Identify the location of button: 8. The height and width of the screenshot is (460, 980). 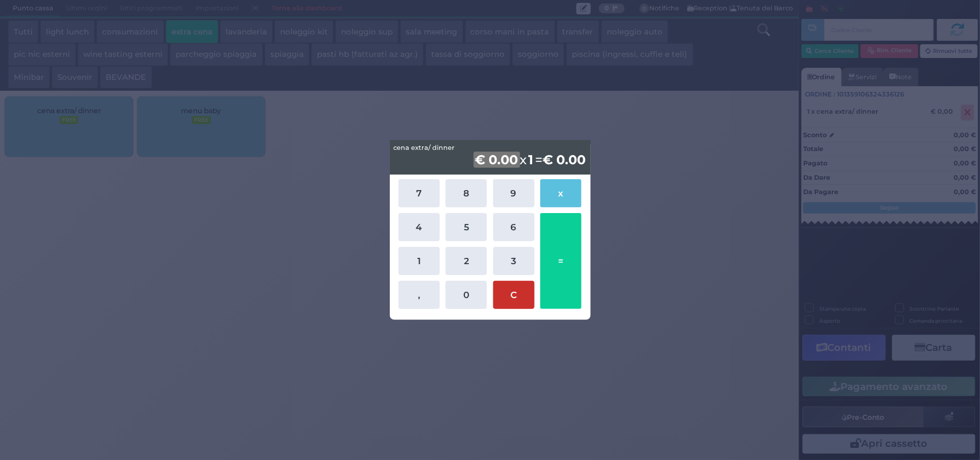
(466, 193).